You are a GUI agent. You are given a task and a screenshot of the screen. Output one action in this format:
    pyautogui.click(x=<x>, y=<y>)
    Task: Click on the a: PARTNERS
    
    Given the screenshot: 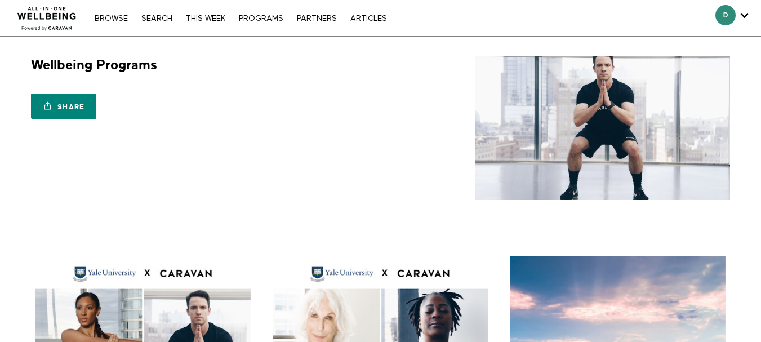 What is the action you would take?
    pyautogui.click(x=317, y=19)
    